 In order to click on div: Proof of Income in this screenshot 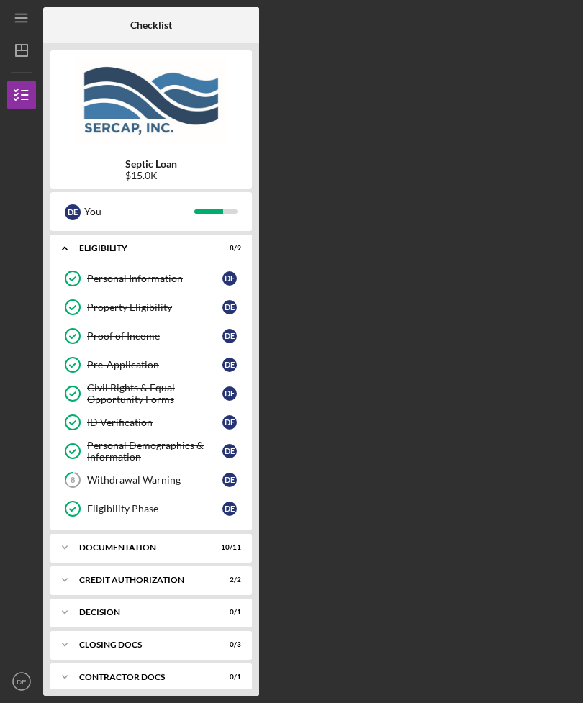, I will do `click(155, 336)`.